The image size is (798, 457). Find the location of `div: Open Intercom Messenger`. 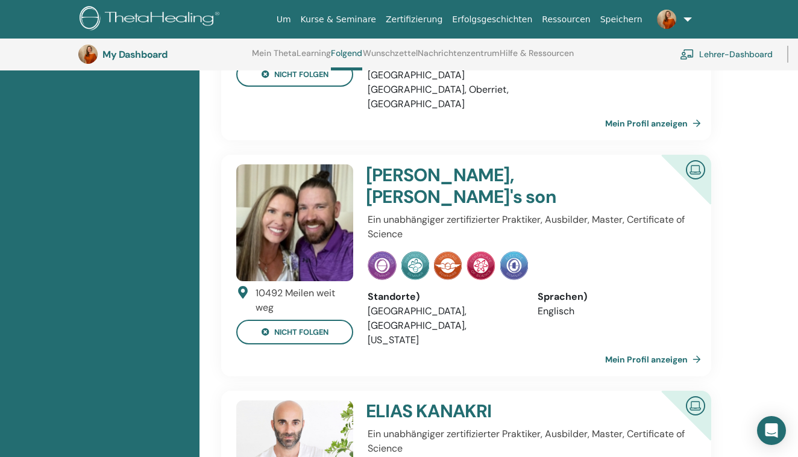

div: Open Intercom Messenger is located at coordinates (771, 431).